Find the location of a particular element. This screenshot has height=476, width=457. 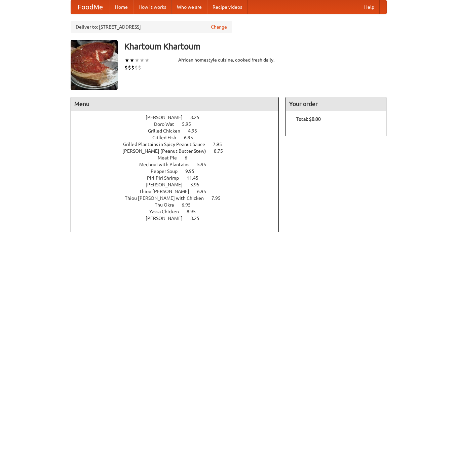

span: Grilled Fish is located at coordinates (168, 138).